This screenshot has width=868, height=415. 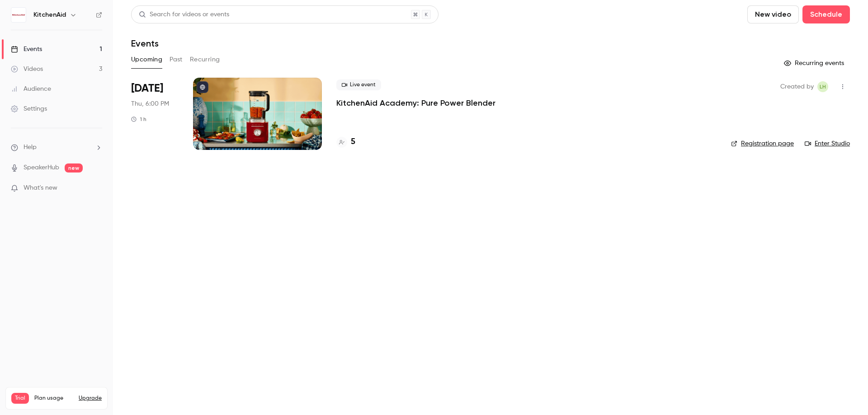 What do you see at coordinates (74, 168) in the screenshot?
I see `span: new` at bounding box center [74, 168].